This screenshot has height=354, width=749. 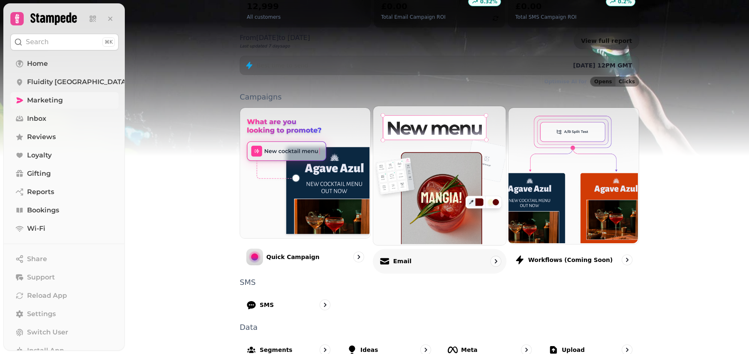 What do you see at coordinates (276, 350) in the screenshot?
I see `p: Segments` at bounding box center [276, 350].